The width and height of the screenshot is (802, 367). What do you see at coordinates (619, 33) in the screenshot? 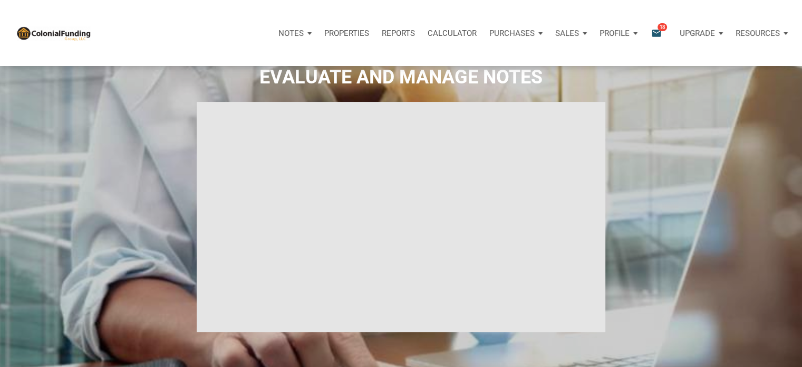
I see `a: Profile` at bounding box center [619, 33].